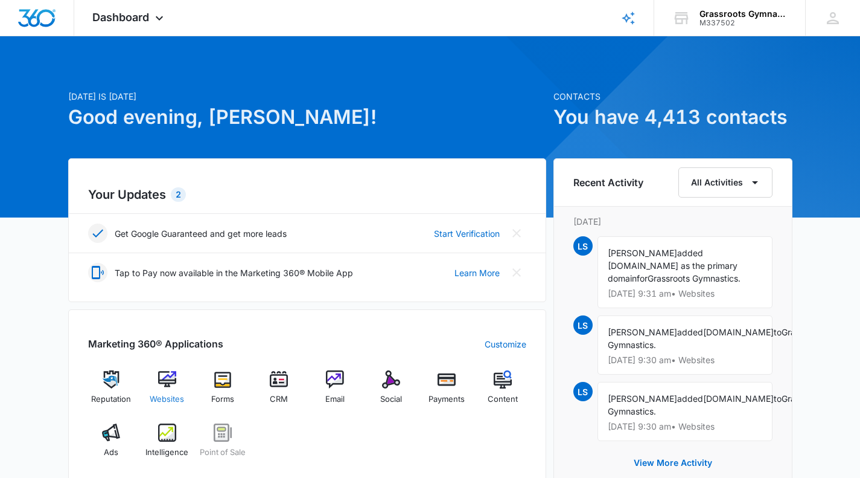 The image size is (860, 478). What do you see at coordinates (673, 117) in the screenshot?
I see `h1: You have 4,413 contacts` at bounding box center [673, 117].